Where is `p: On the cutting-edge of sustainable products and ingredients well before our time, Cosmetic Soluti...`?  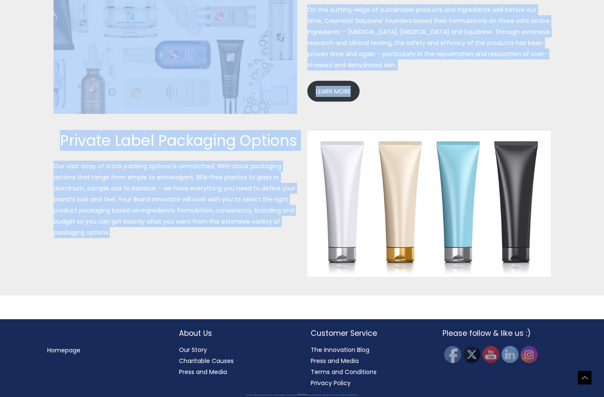
p: On the cutting-edge of sustainable products and ingredients well before our time, Cosmetic Soluti... is located at coordinates (429, 37).